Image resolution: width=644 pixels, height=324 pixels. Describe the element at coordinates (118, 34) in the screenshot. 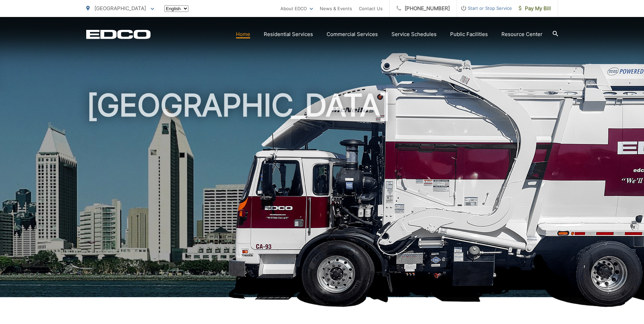

I see `a: EDCD logo. Return to the homepage.` at that location.